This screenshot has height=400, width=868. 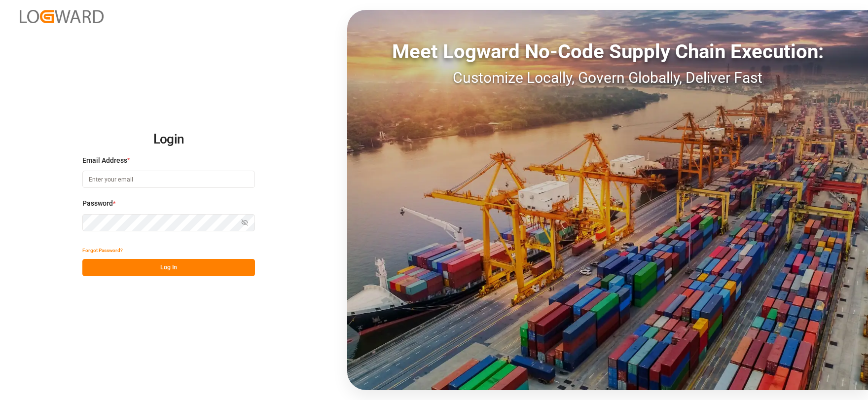 What do you see at coordinates (608, 52) in the screenshot?
I see `div: Meet Logward No-Code Supply Chain Execution:` at bounding box center [608, 52].